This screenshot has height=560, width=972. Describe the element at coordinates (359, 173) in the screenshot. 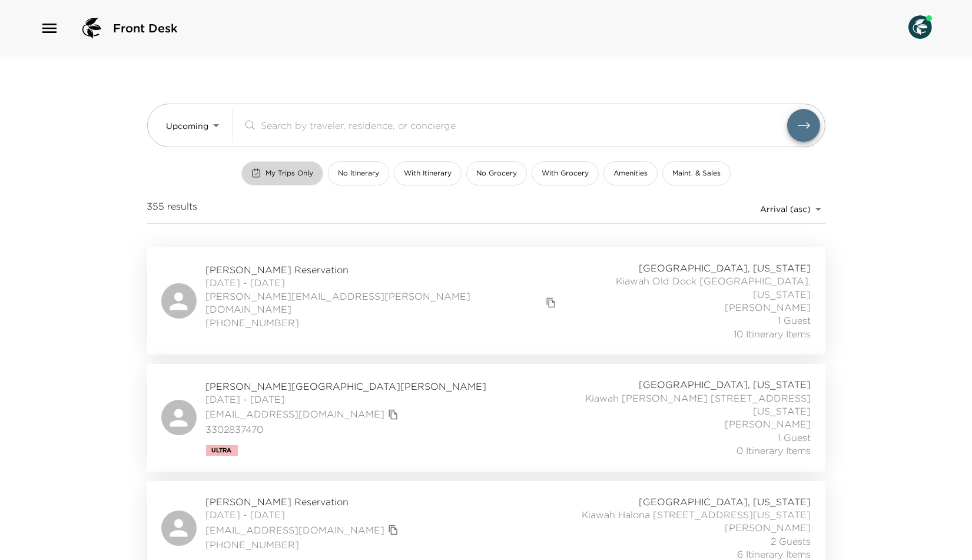

I see `span: No Itinerary` at that location.